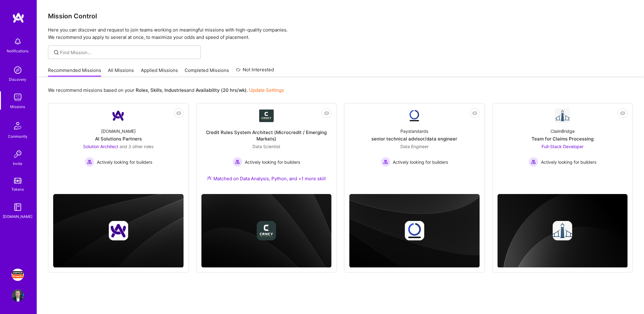 This screenshot has width=644, height=314. Describe the element at coordinates (414, 131) in the screenshot. I see `div: Paystandards` at that location.